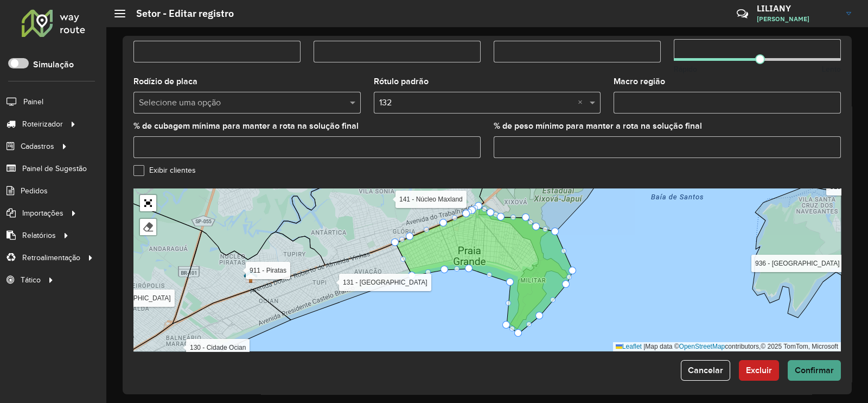 The width and height of the screenshot is (868, 403). What do you see at coordinates (148, 203) in the screenshot?
I see `a: Abrir mapa em tela cheia` at bounding box center [148, 203].